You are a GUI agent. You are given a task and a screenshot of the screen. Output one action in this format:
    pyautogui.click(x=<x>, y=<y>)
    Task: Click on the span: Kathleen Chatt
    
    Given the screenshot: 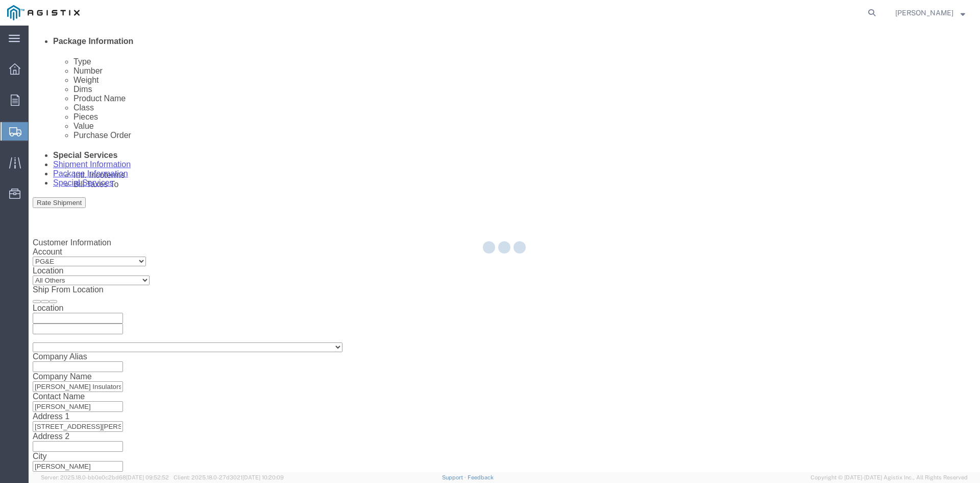 What is the action you would take?
    pyautogui.click(x=925, y=13)
    